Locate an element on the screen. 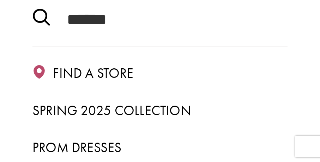  a: Find a store is located at coordinates (160, 74).